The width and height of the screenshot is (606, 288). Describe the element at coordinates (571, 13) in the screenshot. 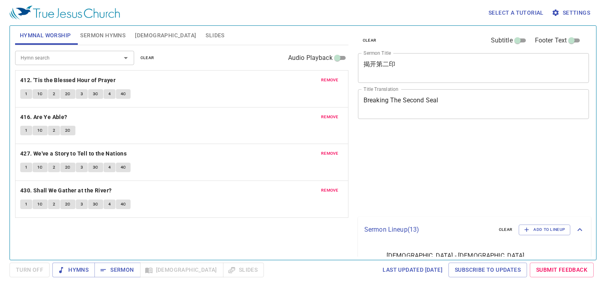

I see `button: Settings` at that location.